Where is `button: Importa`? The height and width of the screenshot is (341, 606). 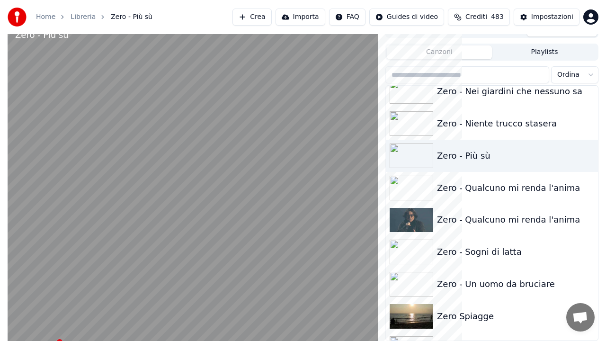 button: Importa is located at coordinates (300, 17).